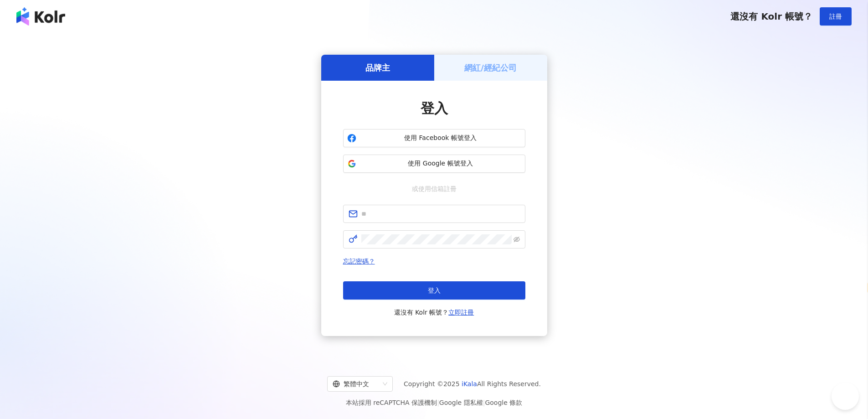  I want to click on span: 註冊, so click(836, 16).